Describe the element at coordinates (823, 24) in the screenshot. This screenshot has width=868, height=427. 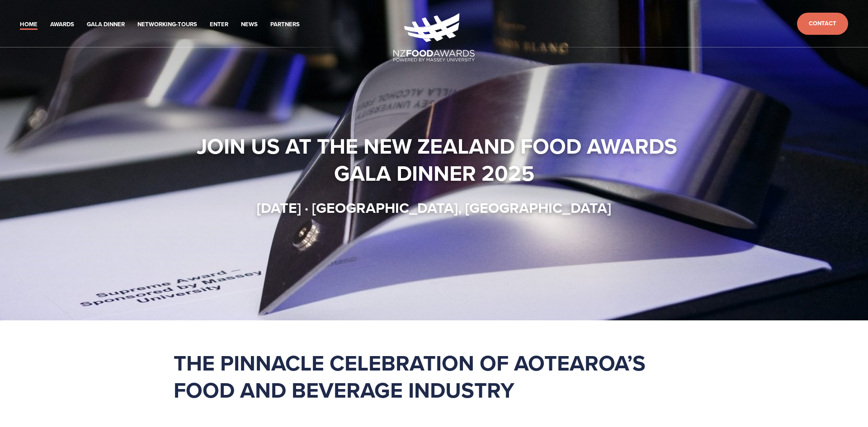
I see `a: Contact` at that location.